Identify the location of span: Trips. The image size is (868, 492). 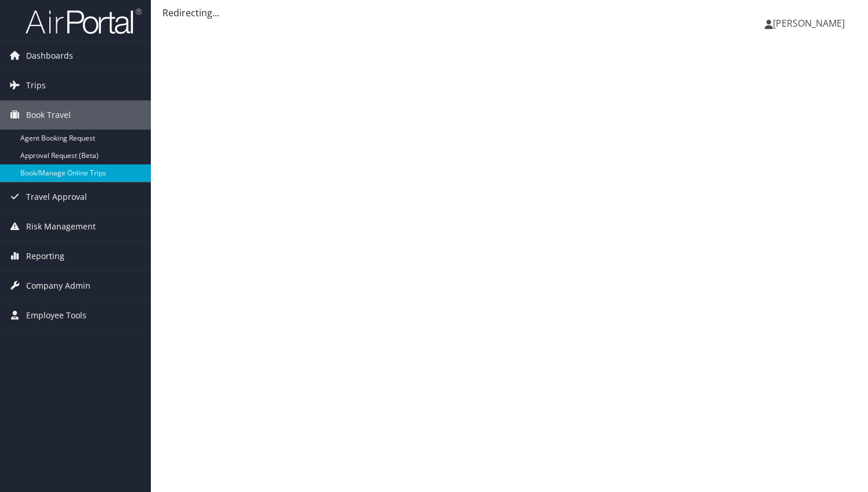
(36, 86).